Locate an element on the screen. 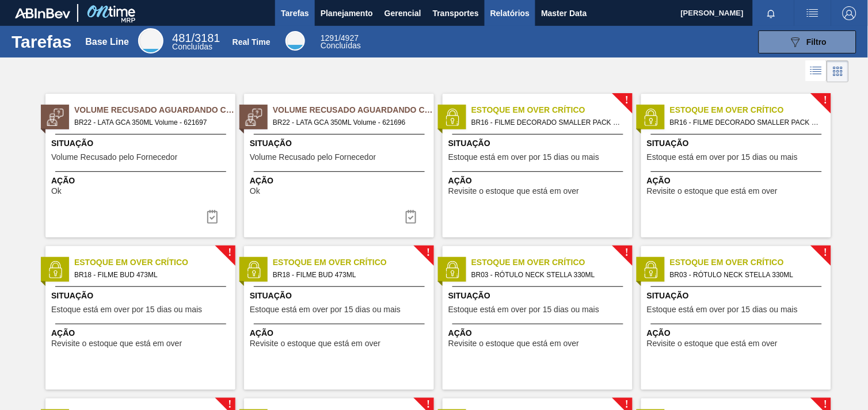 This screenshot has width=868, height=410. span: BR22 - LATA GCA 350ML Volume - 621697 is located at coordinates (150, 122).